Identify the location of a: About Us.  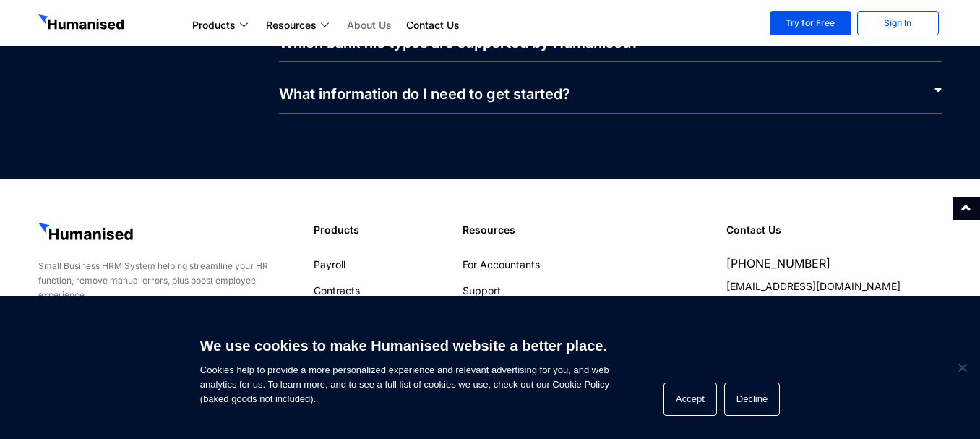
(369, 25).